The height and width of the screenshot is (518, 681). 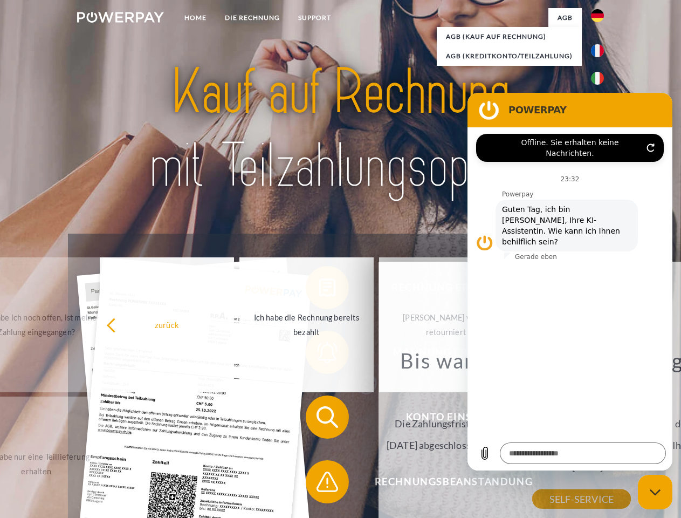 I want to click on div: zurück, so click(x=167, y=324).